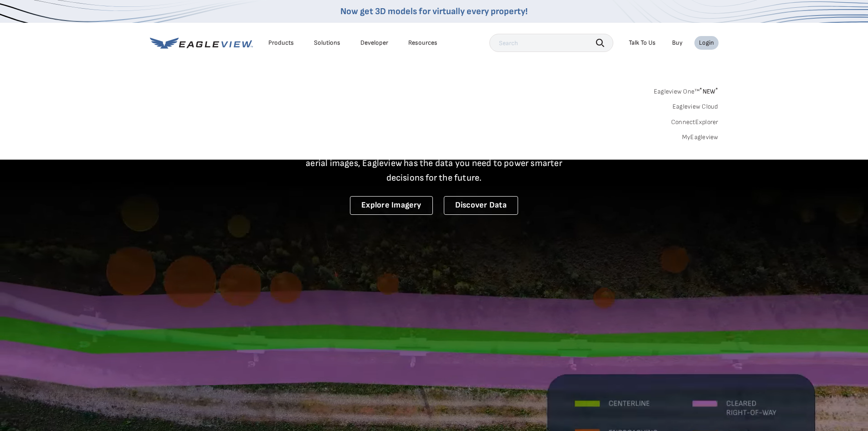 The height and width of the screenshot is (431, 868). Describe the element at coordinates (695, 106) in the screenshot. I see `a: Eagleview Cloud` at that location.